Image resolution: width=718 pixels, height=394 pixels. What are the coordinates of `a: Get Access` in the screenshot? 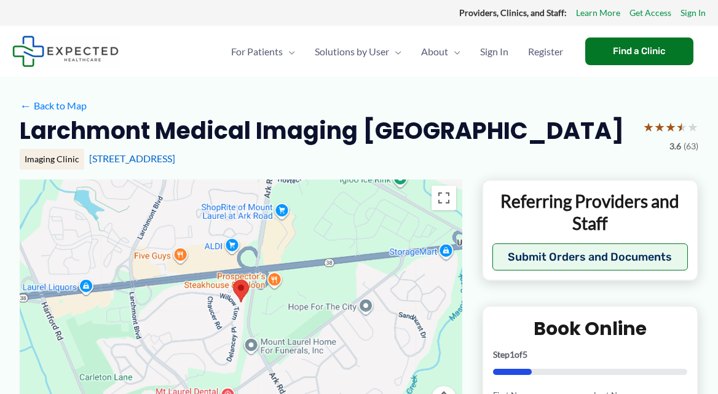 It's located at (650, 13).